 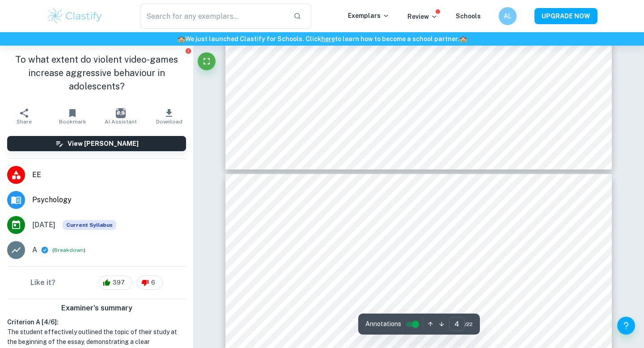 I want to click on input: Search for any exemplars..., so click(x=213, y=16).